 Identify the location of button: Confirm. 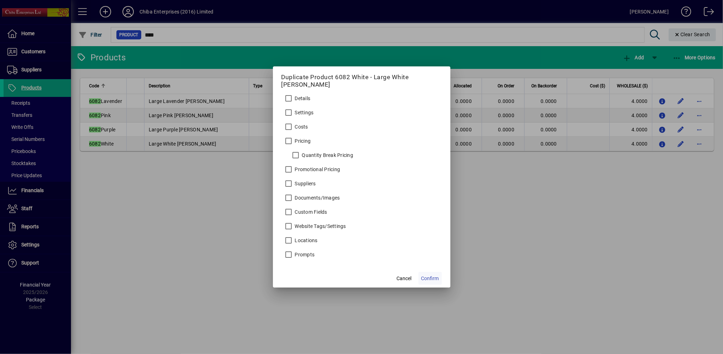
(430, 278).